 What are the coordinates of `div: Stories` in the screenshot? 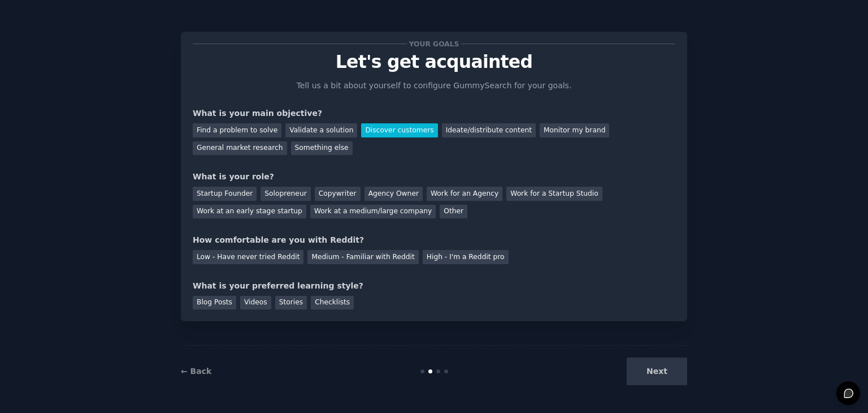 It's located at (291, 302).